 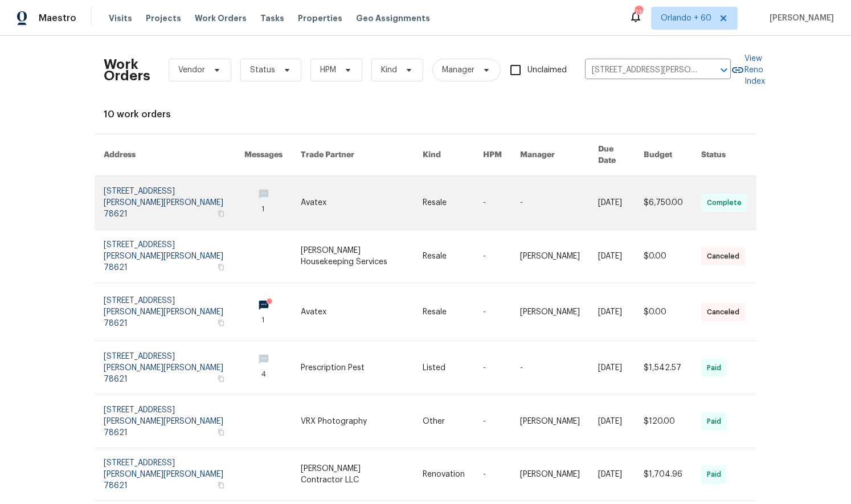 What do you see at coordinates (58, 18) in the screenshot?
I see `span: Maestro` at bounding box center [58, 18].